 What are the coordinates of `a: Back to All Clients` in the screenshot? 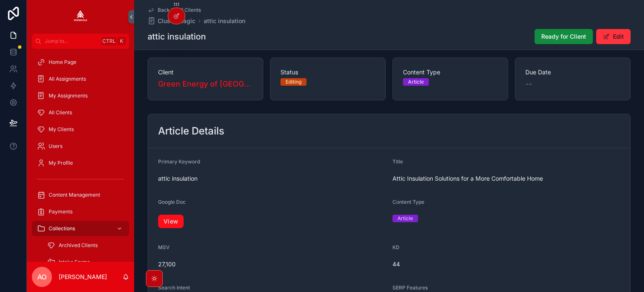 It's located at (174, 10).